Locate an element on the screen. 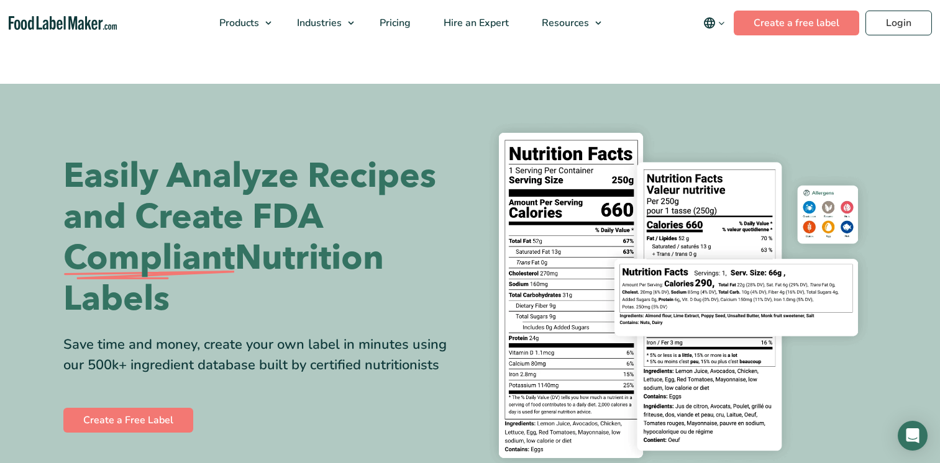  span: Resources is located at coordinates (564, 23).